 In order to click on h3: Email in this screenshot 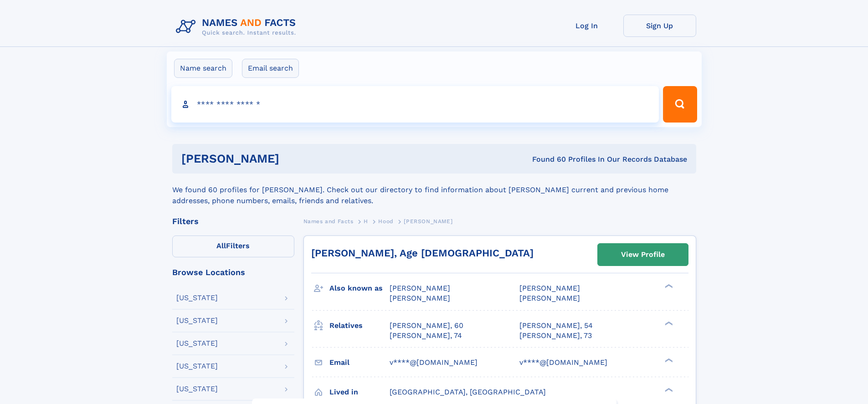, I will do `click(359, 363)`.